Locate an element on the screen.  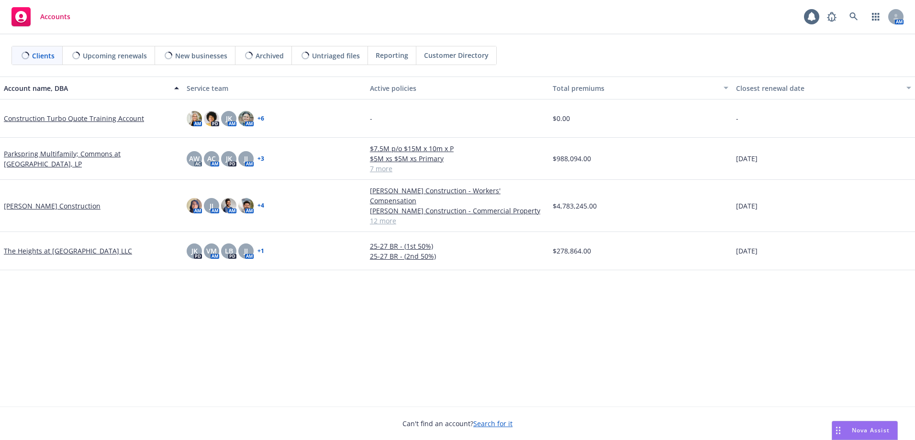
div: Closest renewal date is located at coordinates (818, 88).